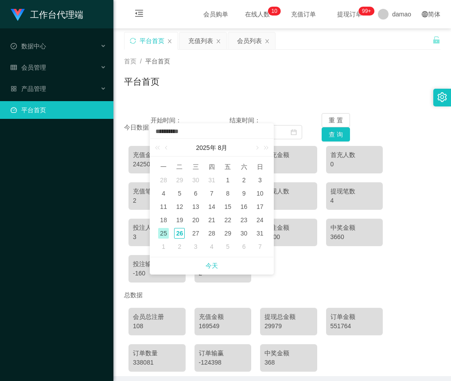 This screenshot has height=381, width=451. Describe the element at coordinates (267, 41) in the screenshot. I see `i: 图标: close` at that location.